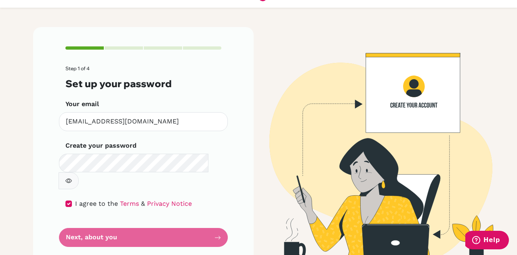  I want to click on a: Privacy Notice, so click(169, 204).